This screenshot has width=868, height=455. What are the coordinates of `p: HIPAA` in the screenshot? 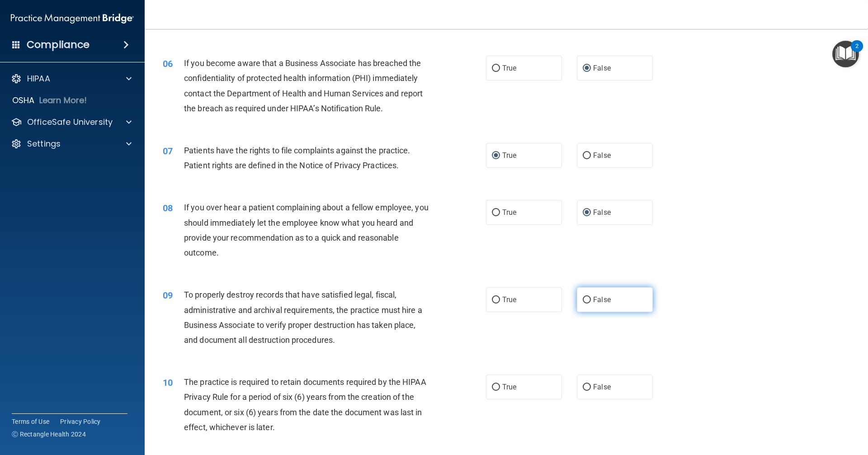 It's located at (39, 79).